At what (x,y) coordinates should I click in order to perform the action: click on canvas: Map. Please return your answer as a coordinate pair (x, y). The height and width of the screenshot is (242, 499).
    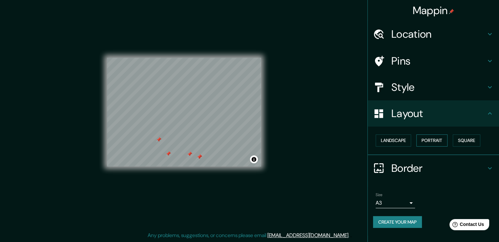
    Looking at the image, I should click on (184, 112).